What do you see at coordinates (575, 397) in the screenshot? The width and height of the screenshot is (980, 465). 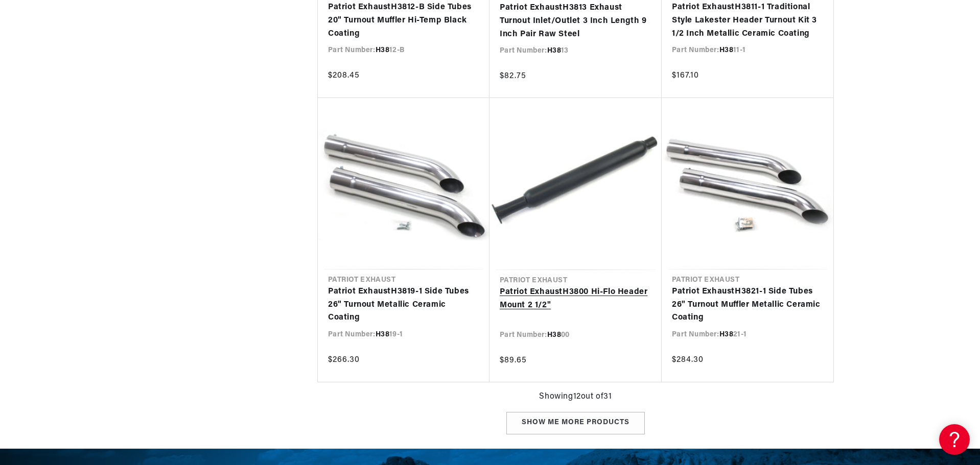 I see `span: Showing 12 out of 31` at bounding box center [575, 397].